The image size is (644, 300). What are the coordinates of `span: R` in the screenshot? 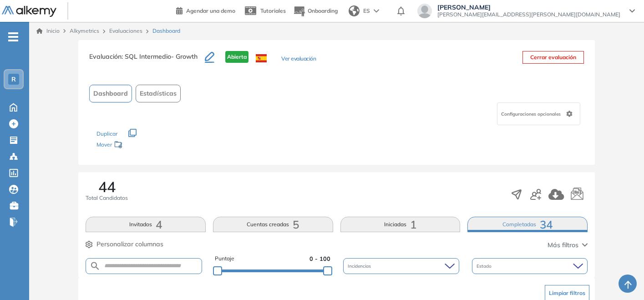 It's located at (14, 79).